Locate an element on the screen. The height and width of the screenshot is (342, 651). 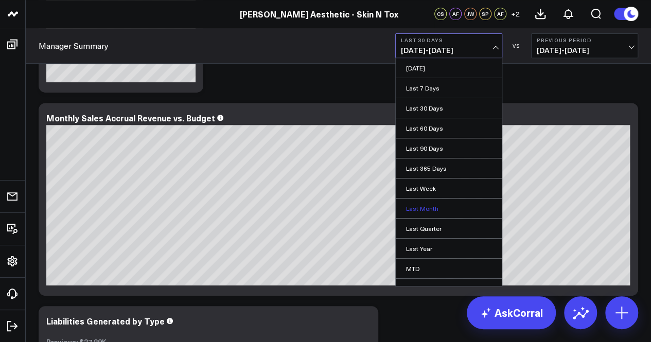
b: Last 30 Days is located at coordinates (449, 40).